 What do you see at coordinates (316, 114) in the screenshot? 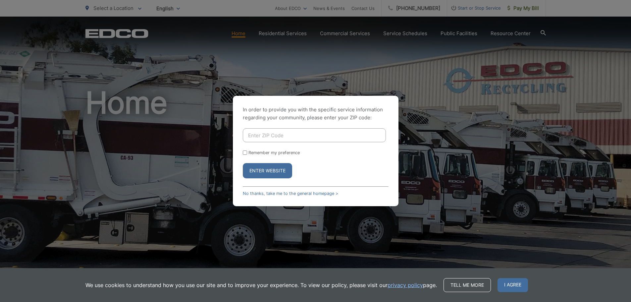
I see `p: In order to provide you with the specific service information regarding your community, please en...` at bounding box center [316, 114].